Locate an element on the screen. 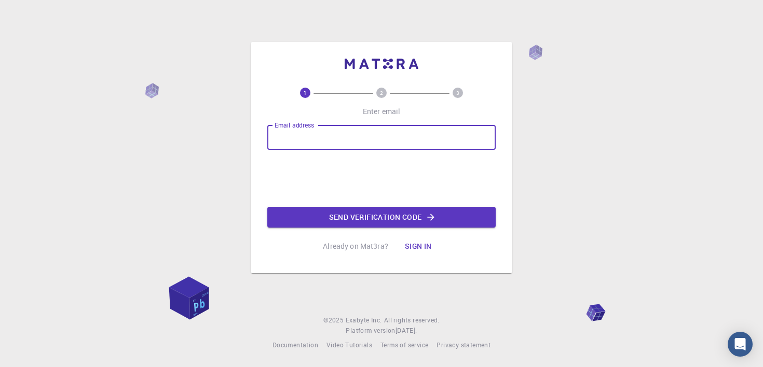 The height and width of the screenshot is (367, 763). span: Privacy statement is located at coordinates (463, 345).